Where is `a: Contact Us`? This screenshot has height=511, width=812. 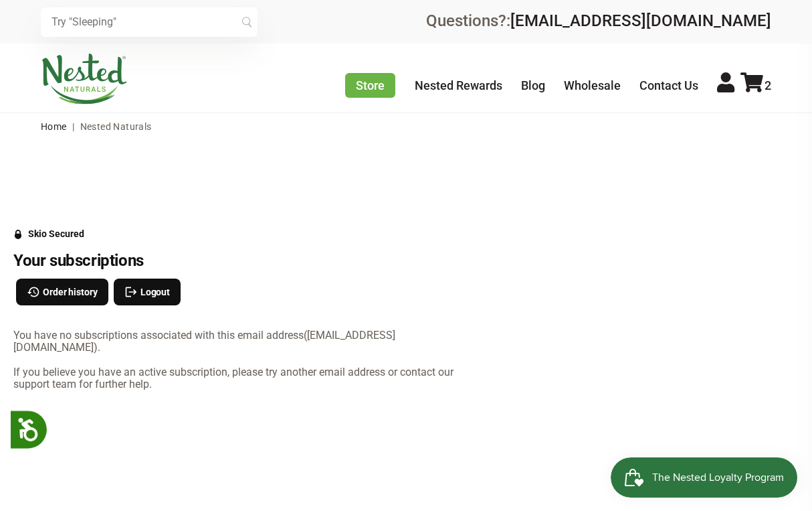
a: Contact Us is located at coordinates (669, 85).